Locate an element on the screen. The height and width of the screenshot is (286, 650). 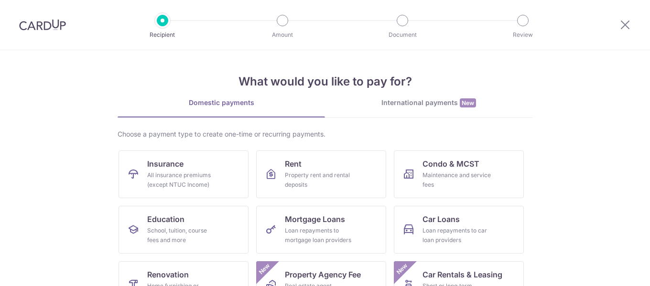
span: Insurance is located at coordinates (165, 164).